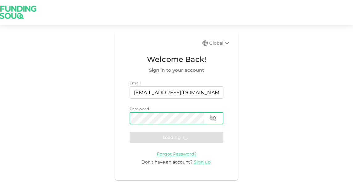  I want to click on span: Password, so click(139, 109).